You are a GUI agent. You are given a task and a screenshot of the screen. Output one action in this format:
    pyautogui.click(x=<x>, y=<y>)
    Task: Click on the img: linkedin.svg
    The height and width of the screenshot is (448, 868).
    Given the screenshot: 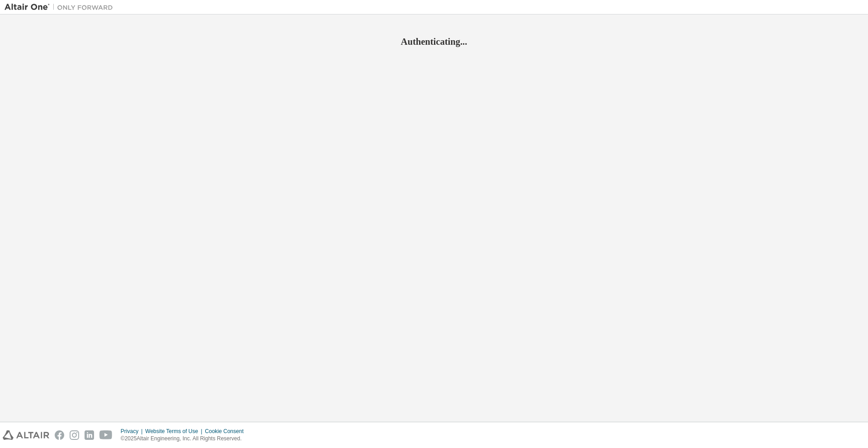 What is the action you would take?
    pyautogui.click(x=89, y=435)
    